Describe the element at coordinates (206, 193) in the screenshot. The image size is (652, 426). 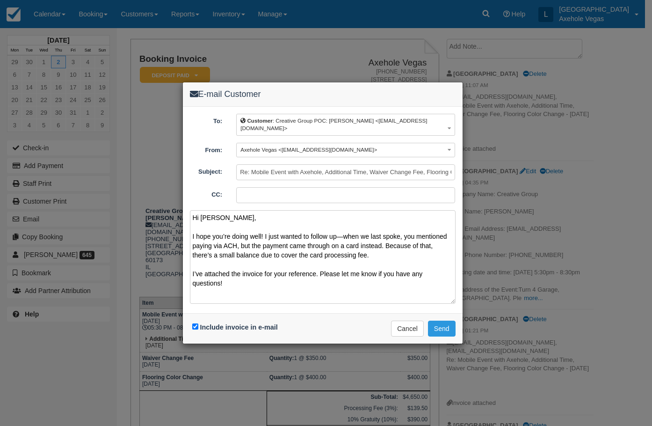
I see `label: CC:` at that location.